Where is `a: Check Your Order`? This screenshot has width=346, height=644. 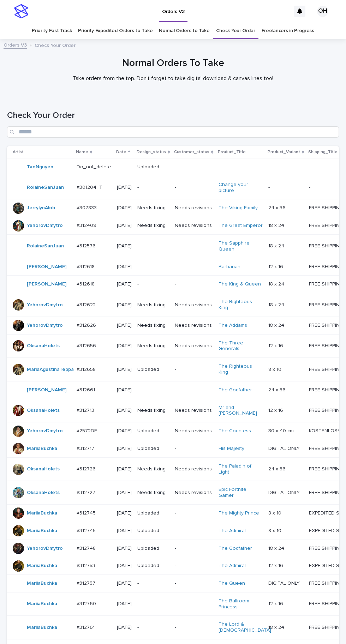 a: Check Your Order is located at coordinates (235, 31).